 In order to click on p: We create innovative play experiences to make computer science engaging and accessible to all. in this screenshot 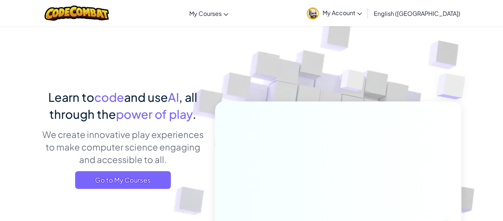, I will do `click(123, 147)`.